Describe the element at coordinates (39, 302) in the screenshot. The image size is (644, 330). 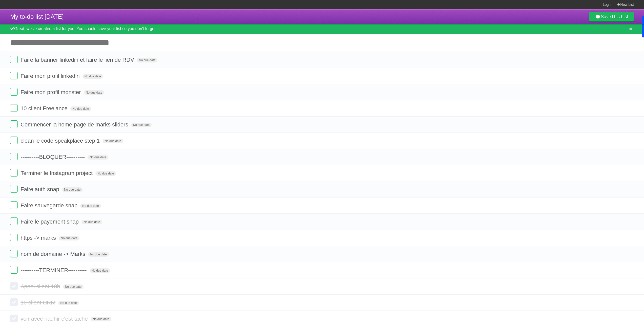
I see `span: 10 client CRM` at that location.